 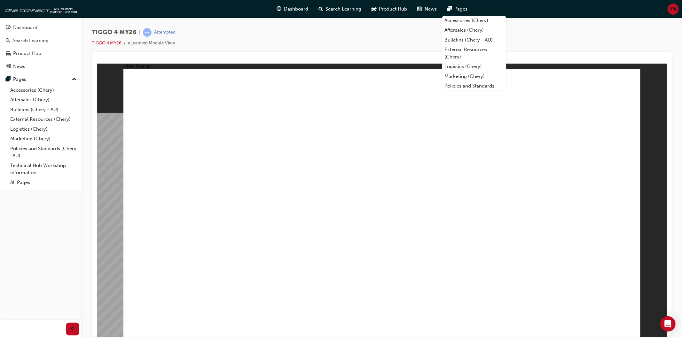 What do you see at coordinates (43, 169) in the screenshot?
I see `a: Technical Hub Workshop information` at bounding box center [43, 169].